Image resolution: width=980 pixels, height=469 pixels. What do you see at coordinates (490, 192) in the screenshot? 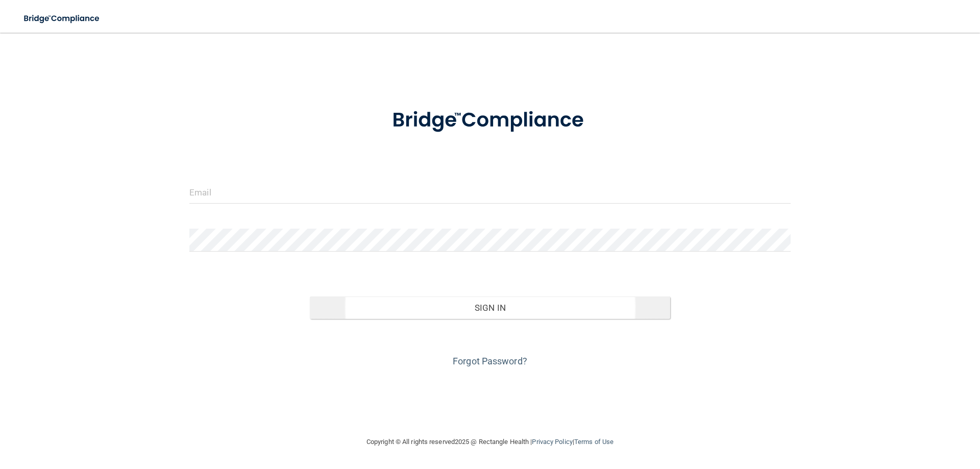
I see `input: Email` at bounding box center [490, 192].